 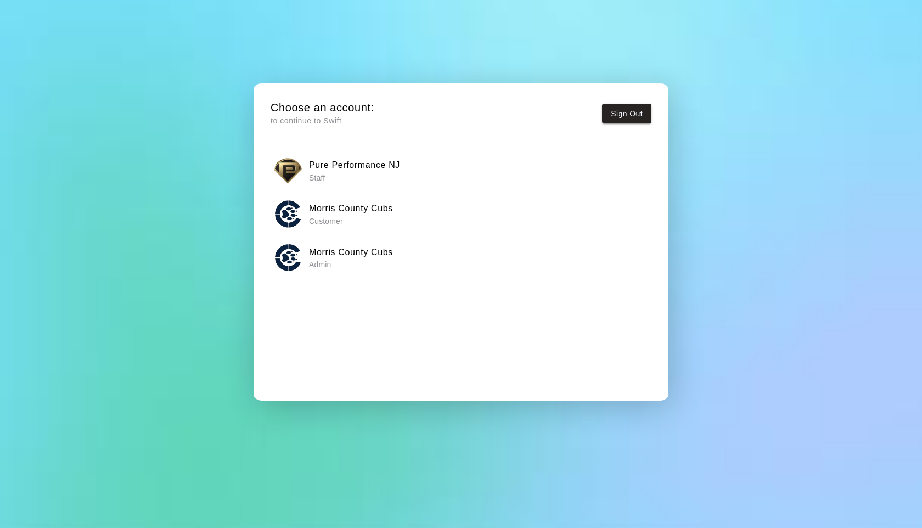 I want to click on h5: Choose an account:, so click(x=322, y=108).